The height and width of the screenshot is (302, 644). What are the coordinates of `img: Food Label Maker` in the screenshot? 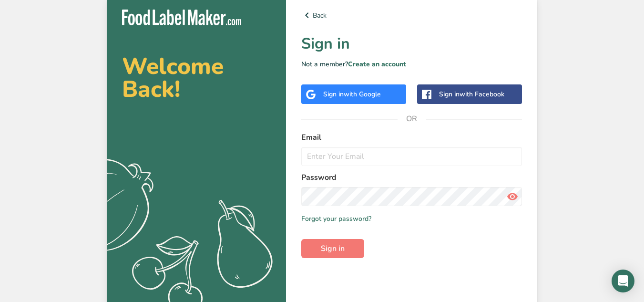 It's located at (181, 17).